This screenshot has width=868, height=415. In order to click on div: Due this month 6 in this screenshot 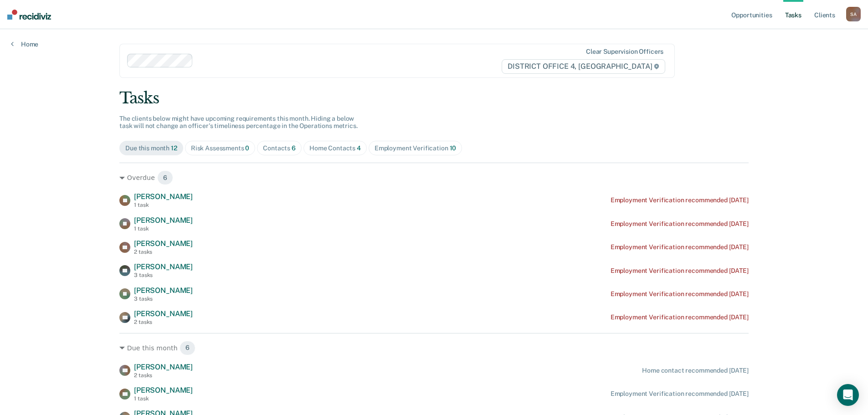, I will do `click(434, 348)`.